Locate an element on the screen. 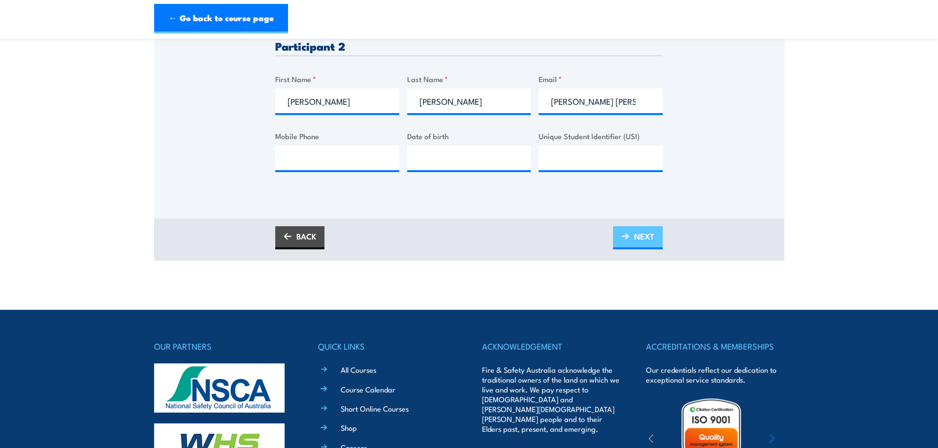 Image resolution: width=938 pixels, height=448 pixels. a: All Courses is located at coordinates (358, 370).